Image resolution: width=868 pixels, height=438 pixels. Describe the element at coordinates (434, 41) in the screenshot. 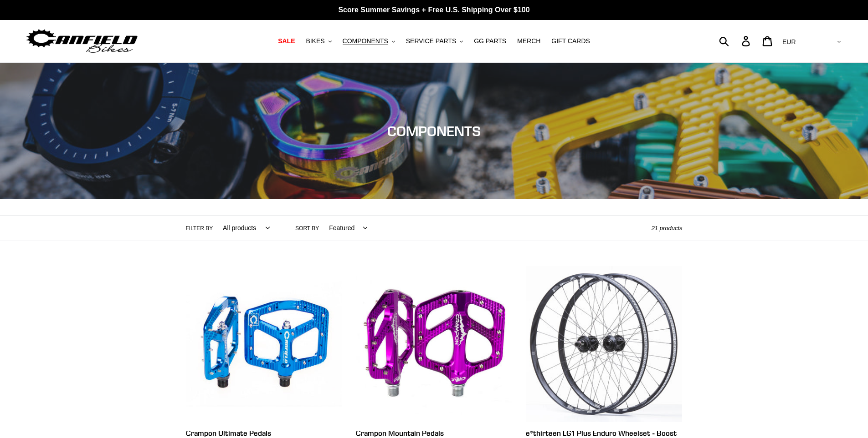

I see `button: SERVICE PARTS` at that location.